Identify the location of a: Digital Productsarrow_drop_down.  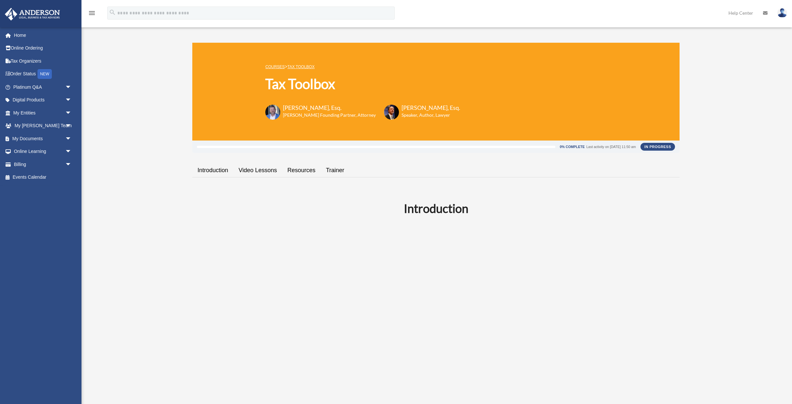
(43, 100).